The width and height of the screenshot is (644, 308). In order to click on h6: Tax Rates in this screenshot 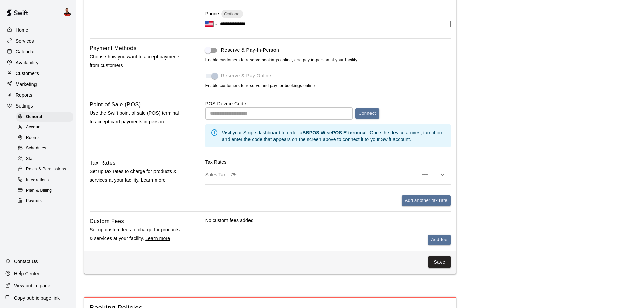, I will do `click(102, 163)`.